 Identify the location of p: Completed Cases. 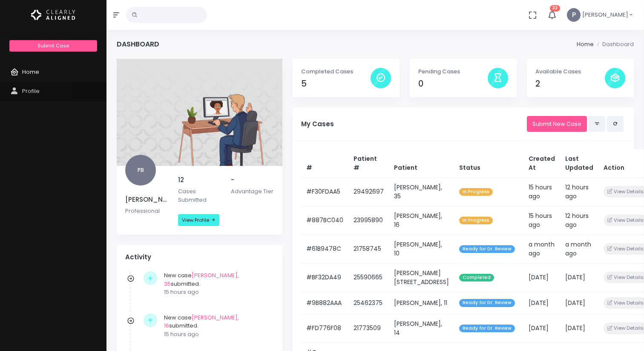
(336, 72).